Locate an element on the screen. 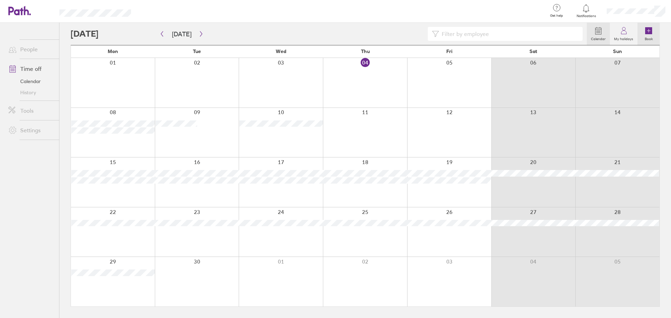 The height and width of the screenshot is (318, 671). a: My holidays is located at coordinates (623, 34).